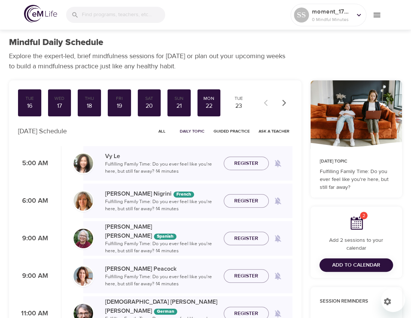  I want to click on div: 18, so click(89, 106).